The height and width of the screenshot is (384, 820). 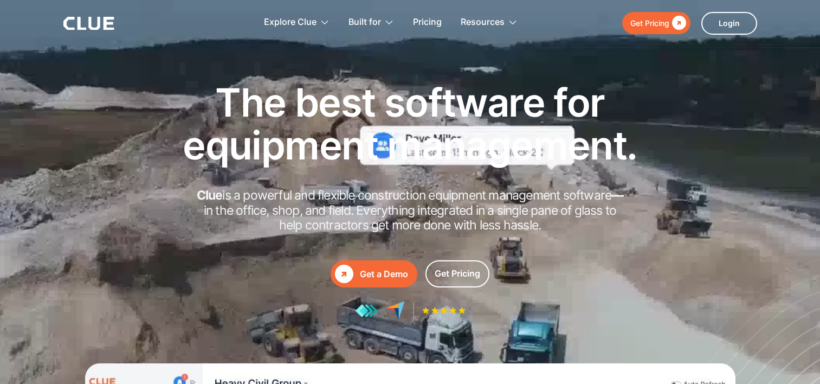 What do you see at coordinates (395, 310) in the screenshot?
I see `img: reviews at capterra` at bounding box center [395, 310].